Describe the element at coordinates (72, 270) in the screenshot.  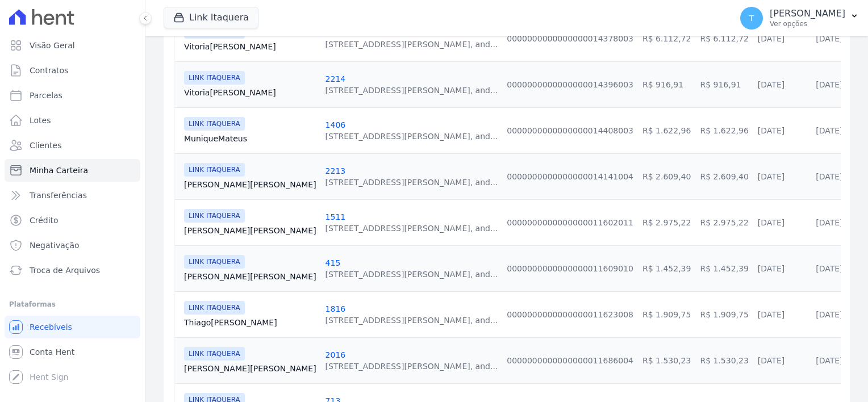
I see `a: Troca de Arquivos` at that location.